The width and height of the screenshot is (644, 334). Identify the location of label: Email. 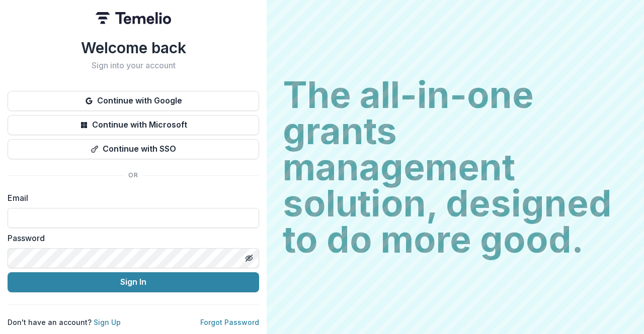
(130, 198).